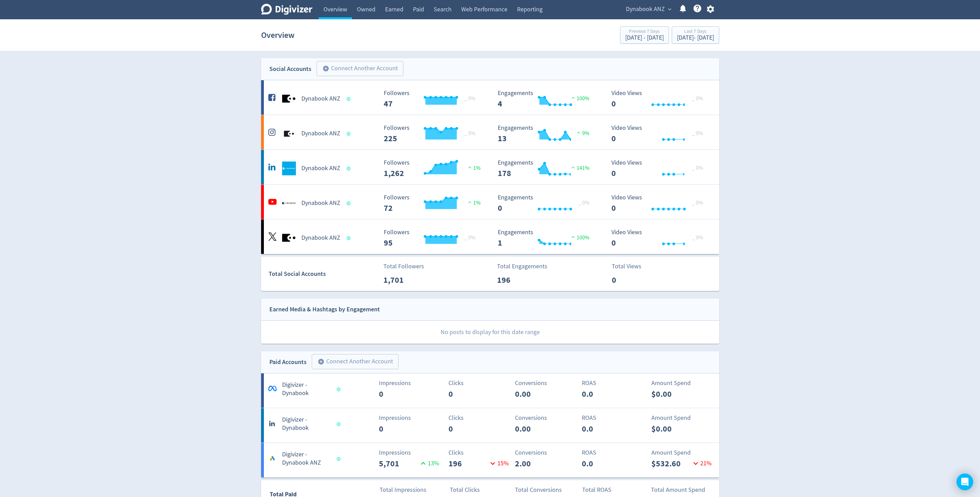  Describe the element at coordinates (490, 202) in the screenshot. I see `a: Dynabook ANZ undefinedDynabook ANZ Followers --- Followers 72 1% Engagements 0 Engagements 0 _ 0%...` at that location.